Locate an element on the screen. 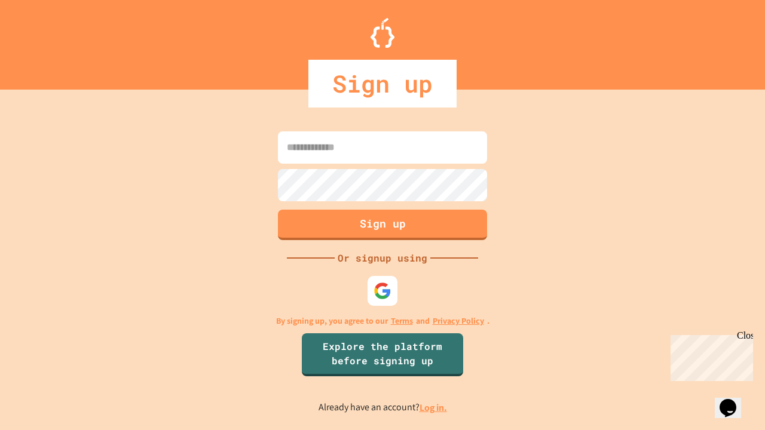  p: Already have an account? is located at coordinates (383, 408).